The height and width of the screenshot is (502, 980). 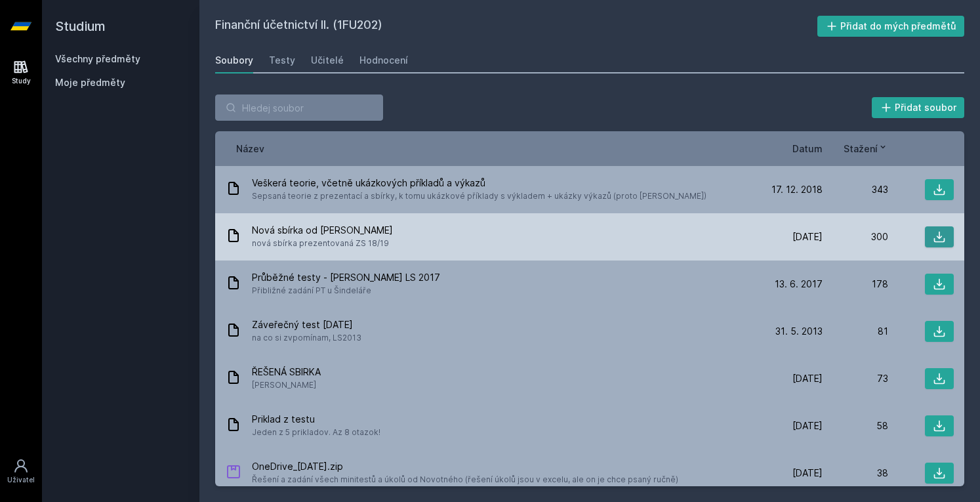 What do you see at coordinates (855, 379) in the screenshot?
I see `div: 73` at bounding box center [855, 379].